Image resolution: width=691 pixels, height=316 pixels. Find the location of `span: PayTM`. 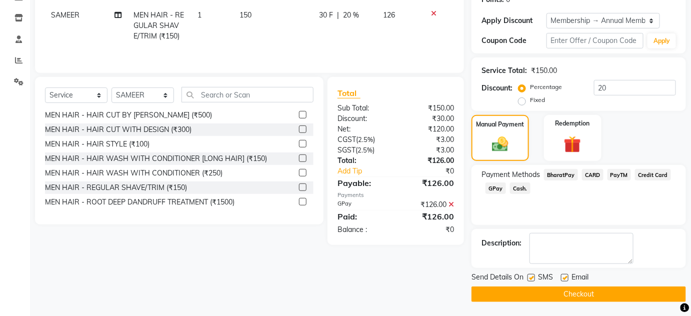

span: PayTM is located at coordinates (619, 174).